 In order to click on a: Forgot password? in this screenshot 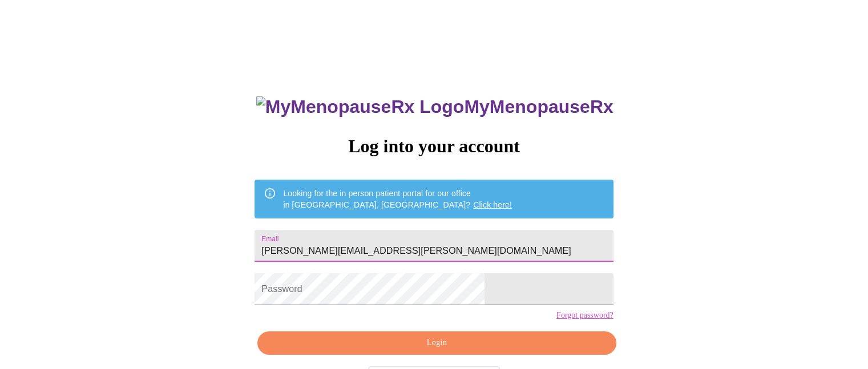, I will do `click(585, 315)`.